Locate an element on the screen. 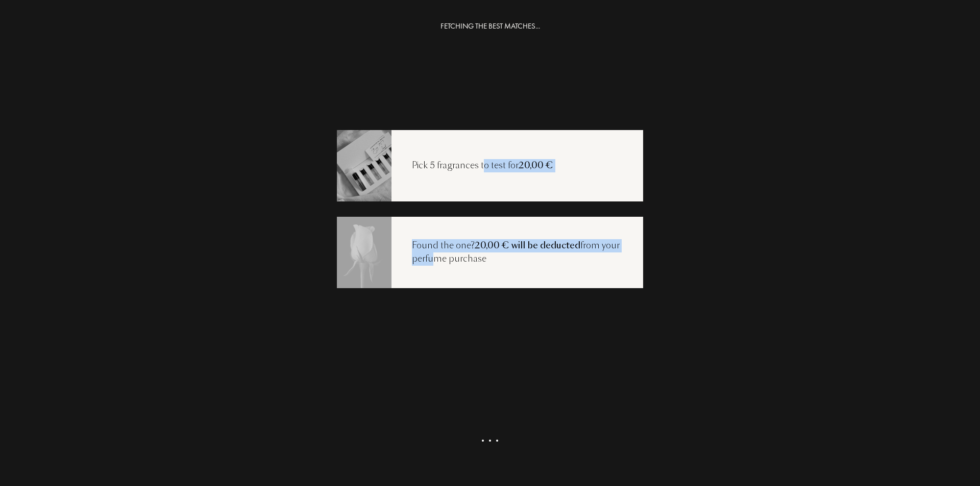 The image size is (980, 486). span: 20,00 € is located at coordinates (536, 165).